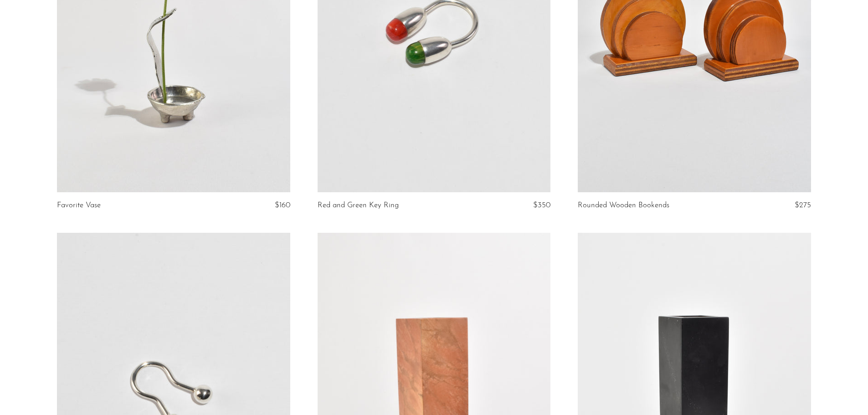  I want to click on span: $350, so click(541, 205).